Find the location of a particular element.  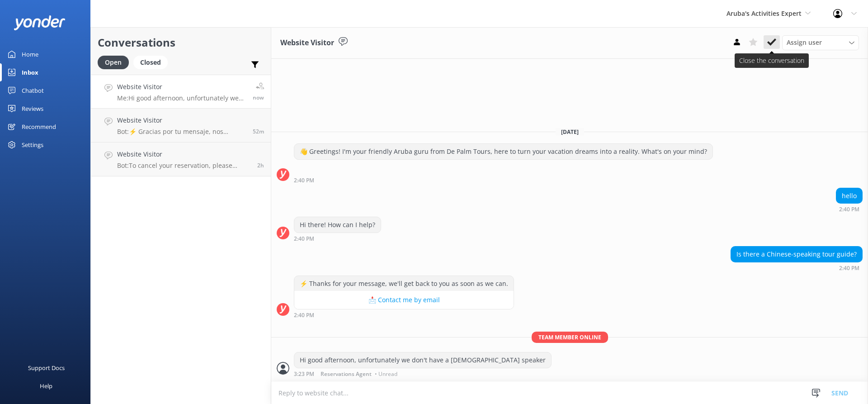

span: Reservations Agent is located at coordinates (346, 374).